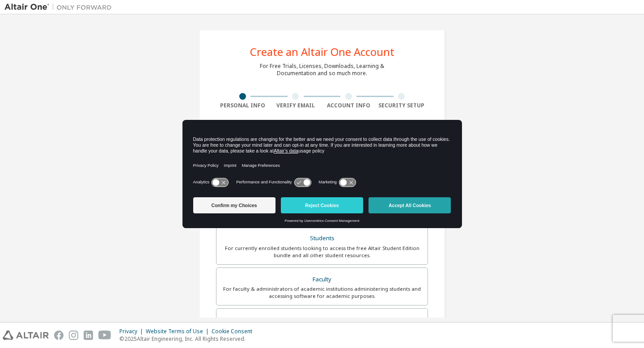 The height and width of the screenshot is (348, 644). What do you see at coordinates (188, 339) in the screenshot?
I see `p: © 2025 Altair Engineering, Inc. All Rights Reserved.` at bounding box center [188, 339].